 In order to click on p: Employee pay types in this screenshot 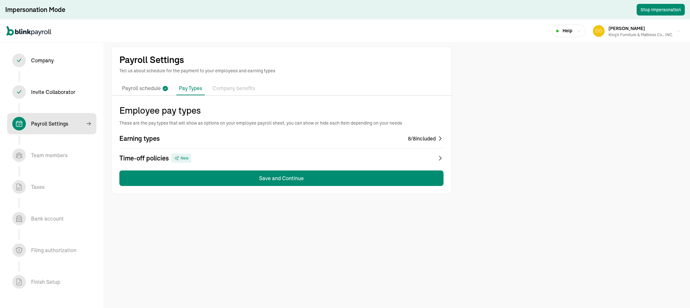, I will do `click(281, 111)`.